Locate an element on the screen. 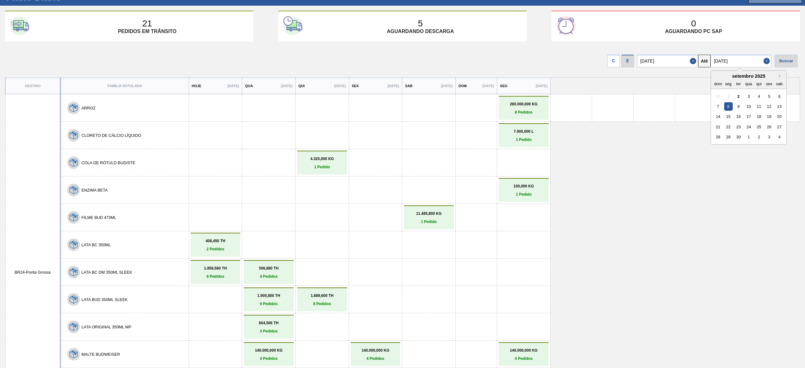 The image size is (805, 368). p: 0 is located at coordinates (694, 24).